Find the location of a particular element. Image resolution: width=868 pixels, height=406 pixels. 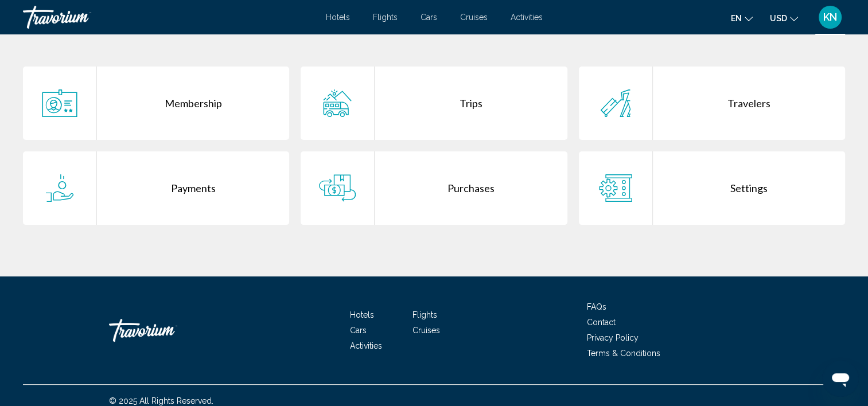

span: KN is located at coordinates (830, 17).